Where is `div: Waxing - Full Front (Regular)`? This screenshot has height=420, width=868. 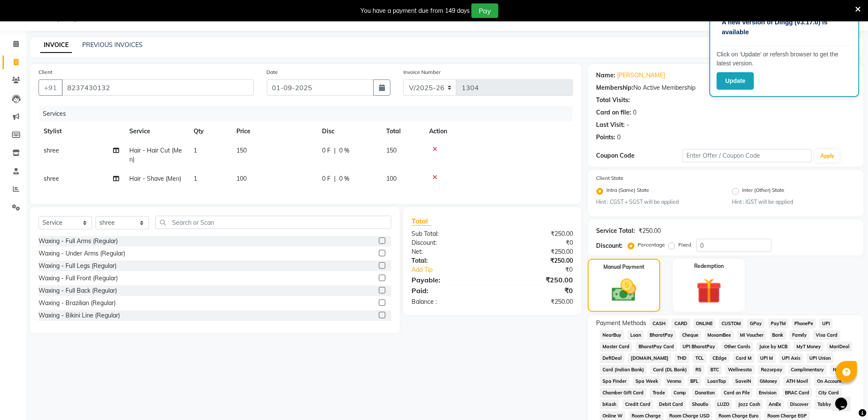
div: Waxing - Full Front (Regular) is located at coordinates (78, 279).